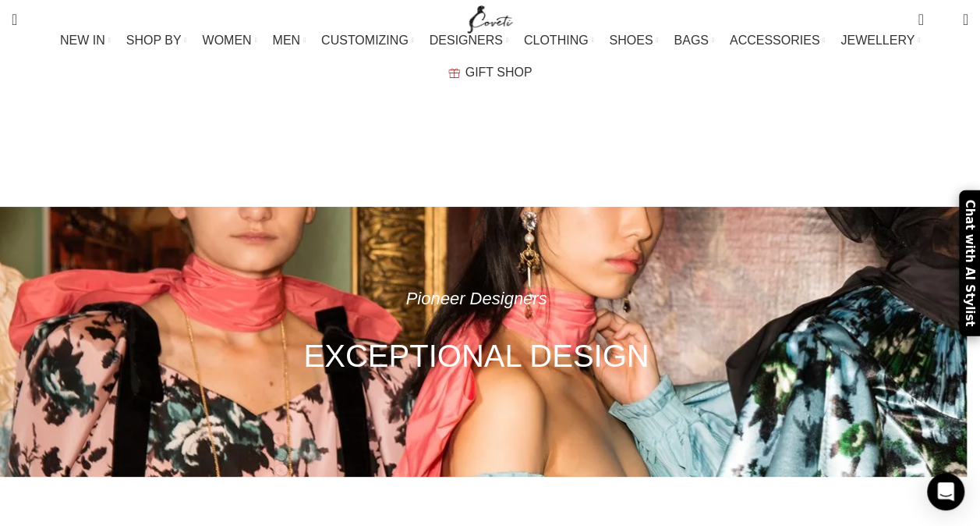 The width and height of the screenshot is (980, 526). Describe the element at coordinates (368, 41) in the screenshot. I see `a: CUSTOMIZING` at that location.